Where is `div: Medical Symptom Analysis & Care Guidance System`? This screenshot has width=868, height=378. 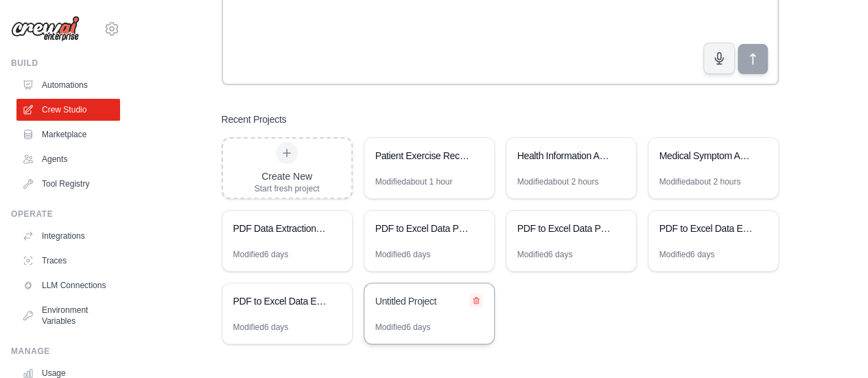 div: Medical Symptom Analysis & Care Guidance System is located at coordinates (706, 156).